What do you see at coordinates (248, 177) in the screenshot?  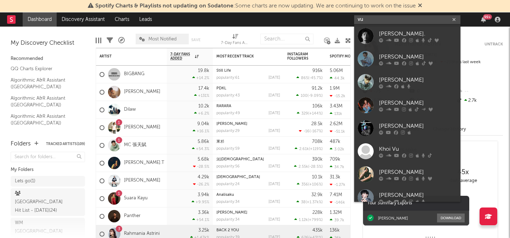 I see `div: Halata` at bounding box center [248, 177].